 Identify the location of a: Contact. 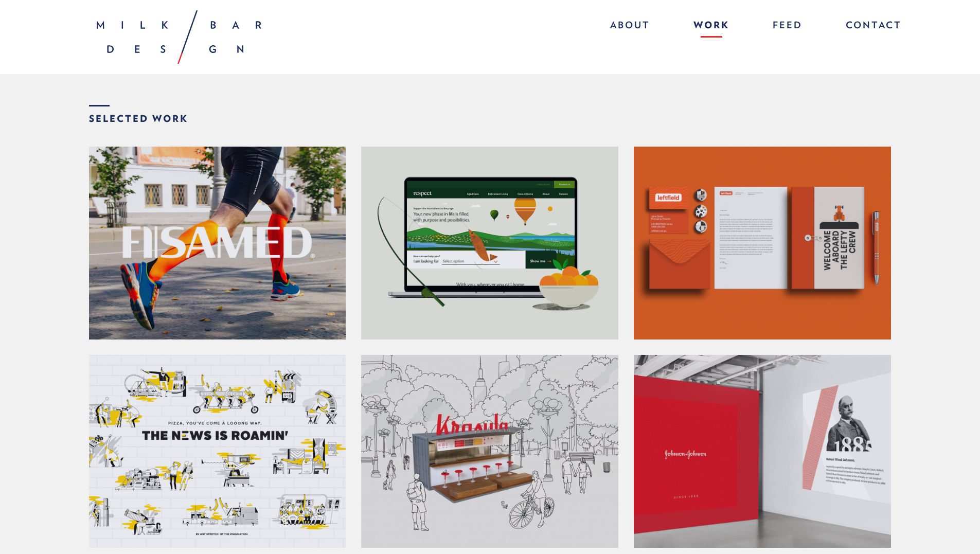
(868, 26).